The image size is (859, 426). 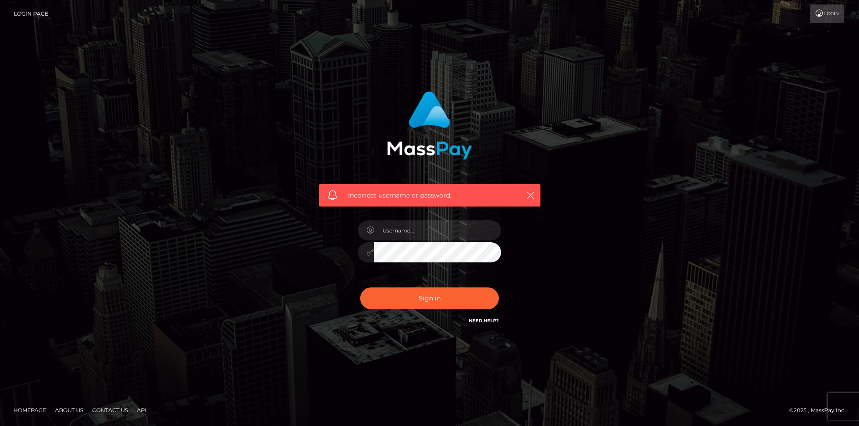 What do you see at coordinates (142, 410) in the screenshot?
I see `a: API` at bounding box center [142, 410].